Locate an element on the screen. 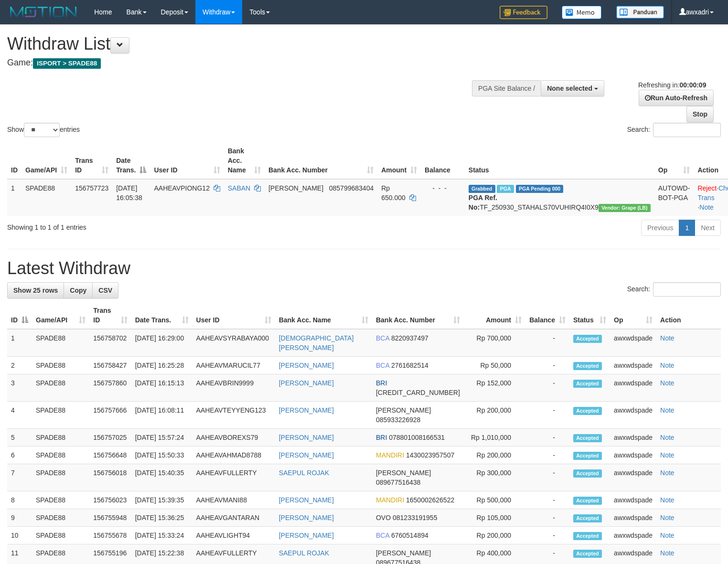 This screenshot has width=728, height=564. td: 156757025 is located at coordinates (110, 437).